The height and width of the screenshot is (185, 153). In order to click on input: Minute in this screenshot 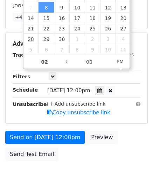, I will do `click(89, 62)`.